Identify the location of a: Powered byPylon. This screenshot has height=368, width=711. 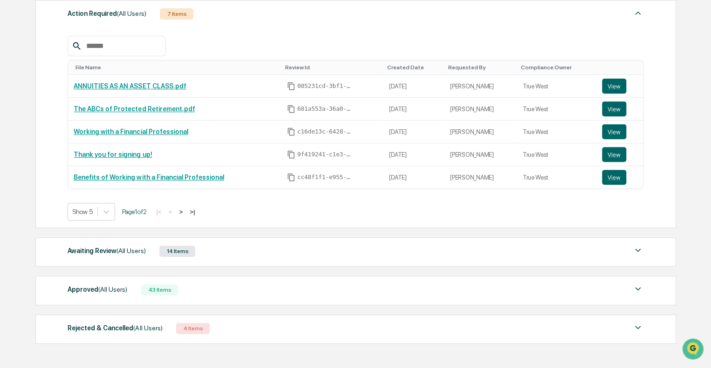
(89, 161).